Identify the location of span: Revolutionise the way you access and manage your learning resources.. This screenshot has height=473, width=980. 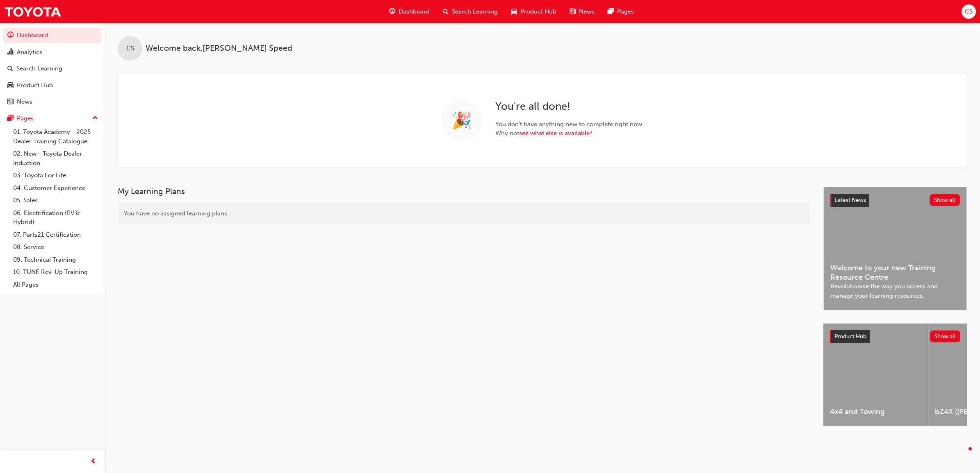
(895, 291).